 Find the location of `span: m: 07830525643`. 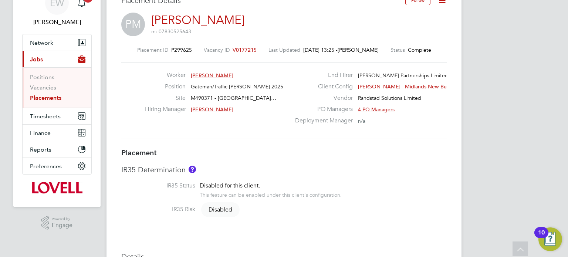

span: m: 07830525643 is located at coordinates (171, 31).